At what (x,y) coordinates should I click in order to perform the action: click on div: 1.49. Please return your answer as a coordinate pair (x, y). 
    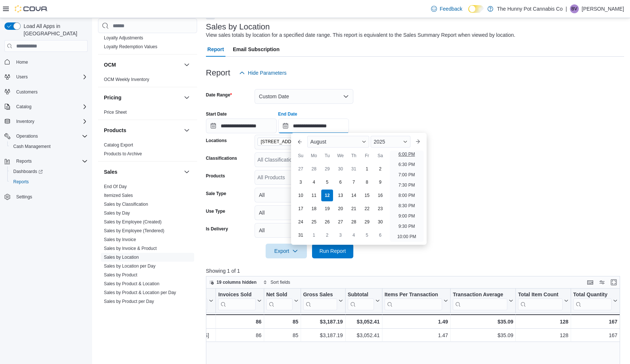
    Looking at the image, I should click on (416, 322).